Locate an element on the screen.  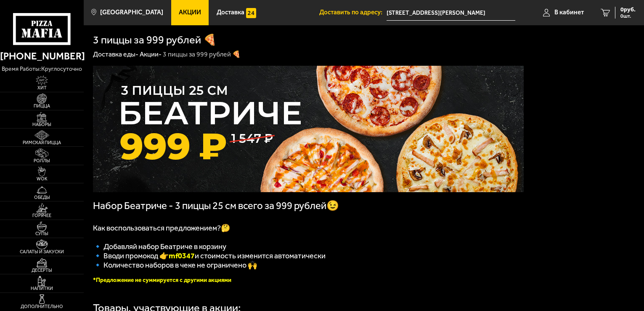
input: Ваш адрес доставки is located at coordinates (451, 13).